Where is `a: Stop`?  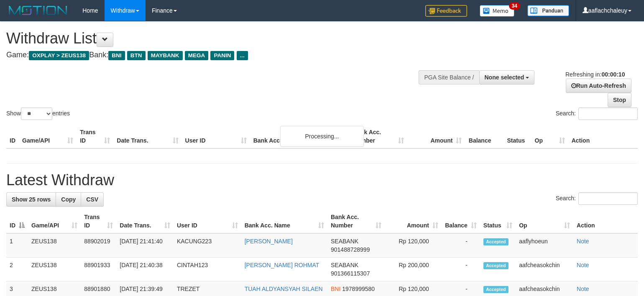
a: Stop is located at coordinates (619, 100).